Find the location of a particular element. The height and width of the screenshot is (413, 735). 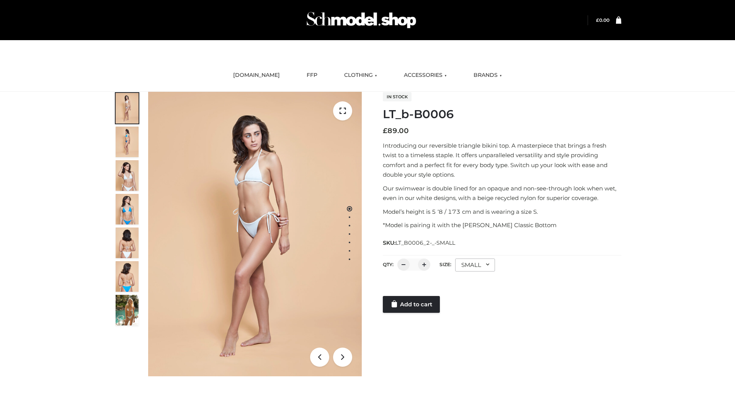

bdi: 89.00 is located at coordinates (396, 131).